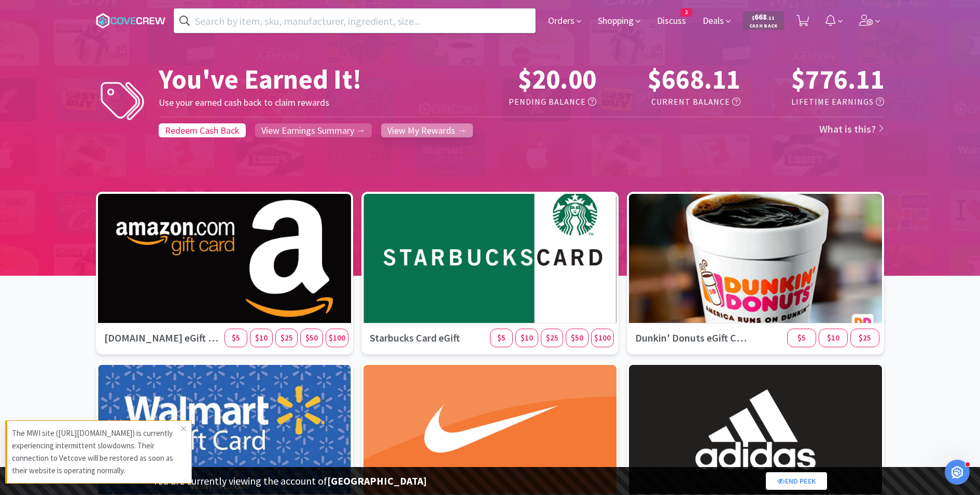 This screenshot has height=495, width=980. I want to click on span: Redeem Cash Back, so click(202, 130).